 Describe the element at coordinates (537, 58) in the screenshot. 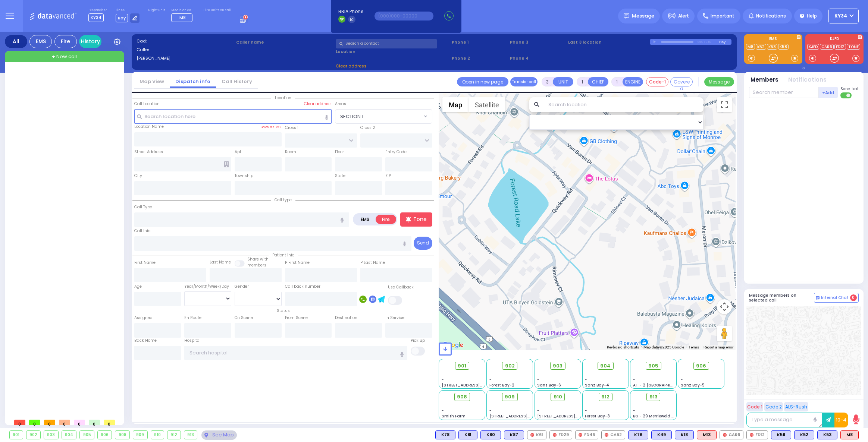

I see `span: Phone 4` at that location.